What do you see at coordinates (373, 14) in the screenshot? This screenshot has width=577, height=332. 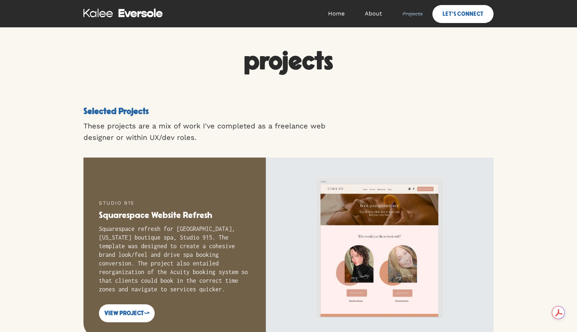 I see `a: About` at bounding box center [373, 14].